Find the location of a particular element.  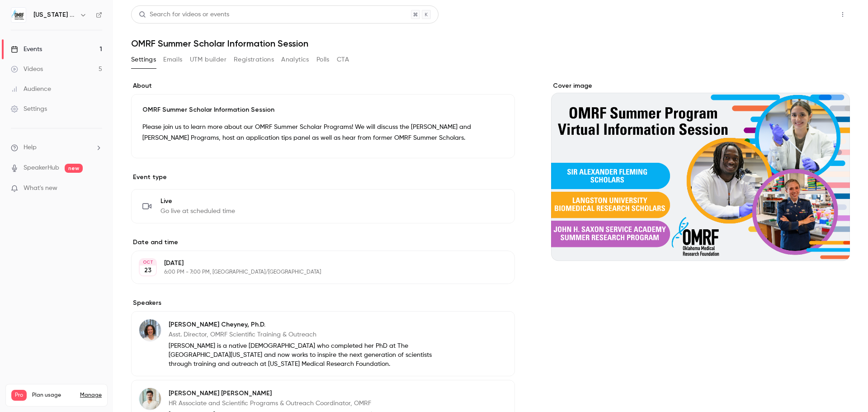

img: J. Joel Solís is located at coordinates (150, 399).